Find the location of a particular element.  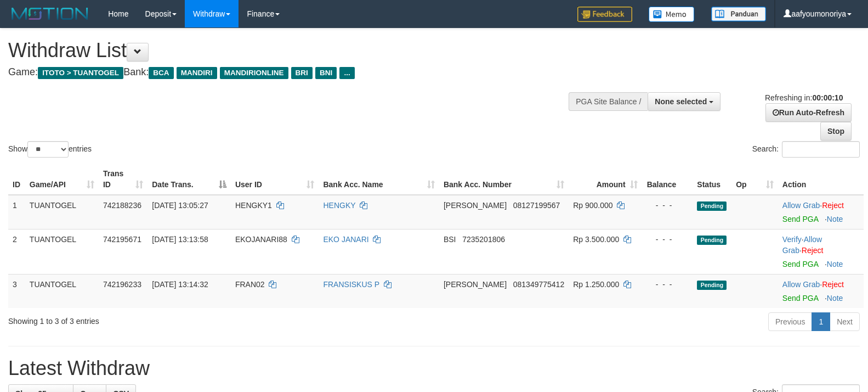

img: MOTION_logo.png is located at coordinates (50, 14).